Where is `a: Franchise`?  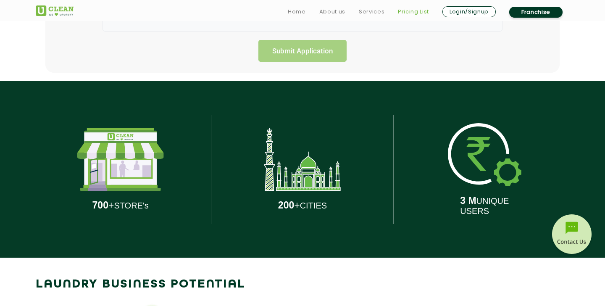 a: Franchise is located at coordinates (535, 12).